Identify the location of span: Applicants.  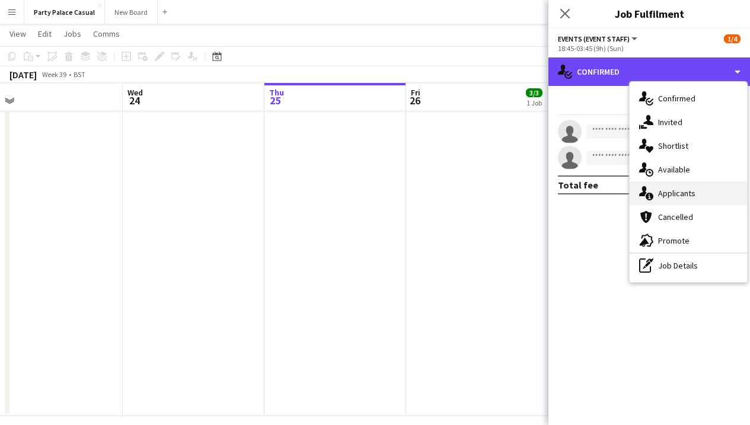
(676, 193).